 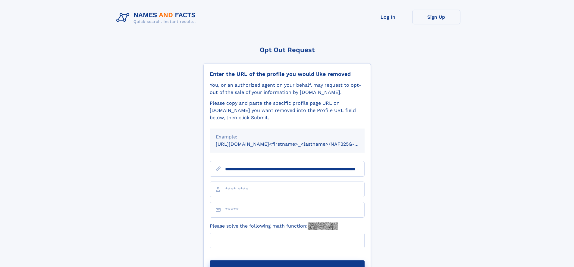 What do you see at coordinates (287, 74) in the screenshot?
I see `div: Enter the URL of the profile you would like removed` at bounding box center [287, 74].